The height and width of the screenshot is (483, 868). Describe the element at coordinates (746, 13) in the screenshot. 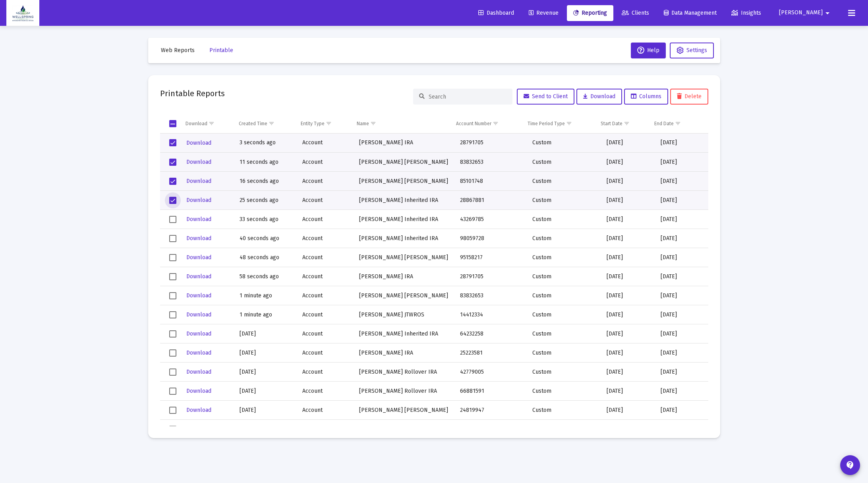

I see `a: Insights` at that location.